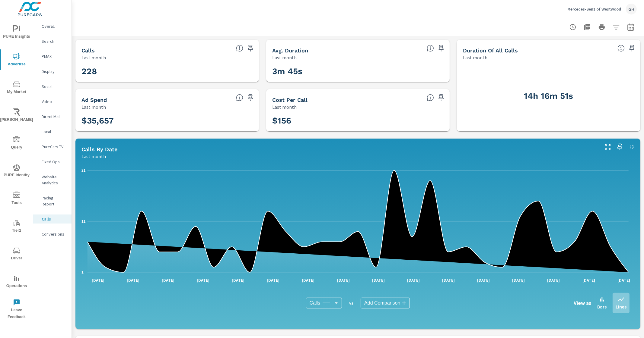 This screenshot has height=338, width=644. What do you see at coordinates (17, 32) in the screenshot?
I see `span: PURE Insights` at bounding box center [17, 32].